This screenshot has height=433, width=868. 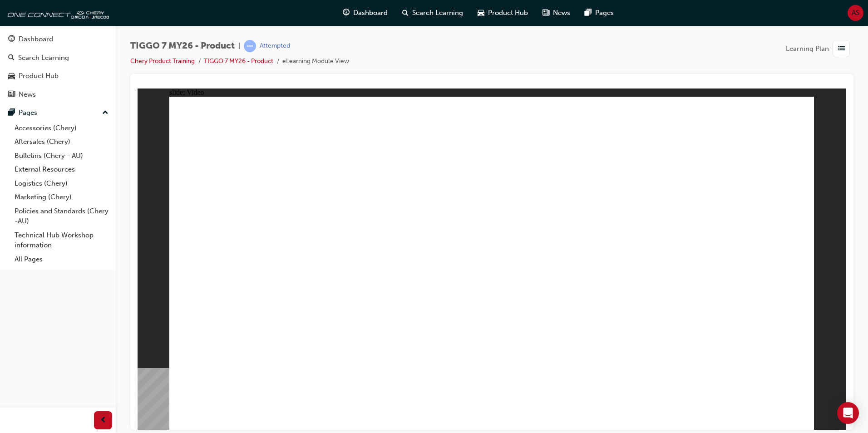 I want to click on a: All Pages, so click(x=61, y=259).